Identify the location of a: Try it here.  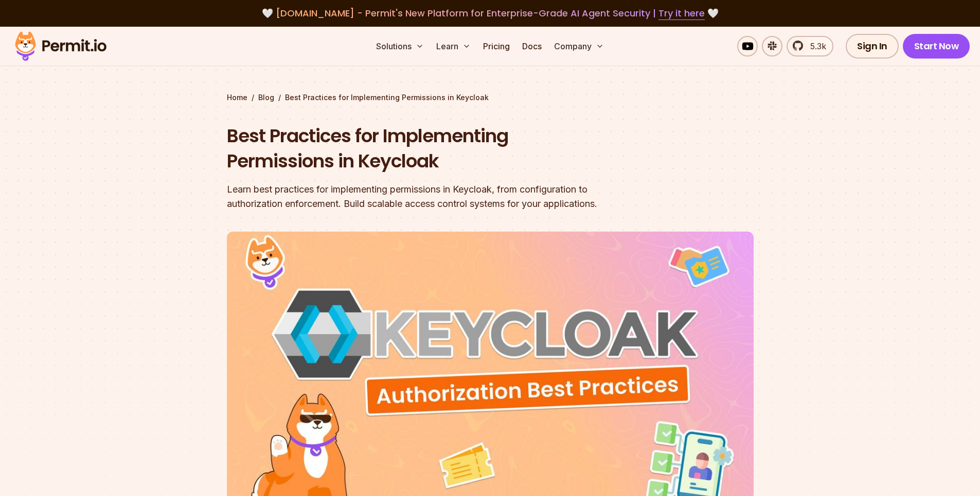
(681, 14).